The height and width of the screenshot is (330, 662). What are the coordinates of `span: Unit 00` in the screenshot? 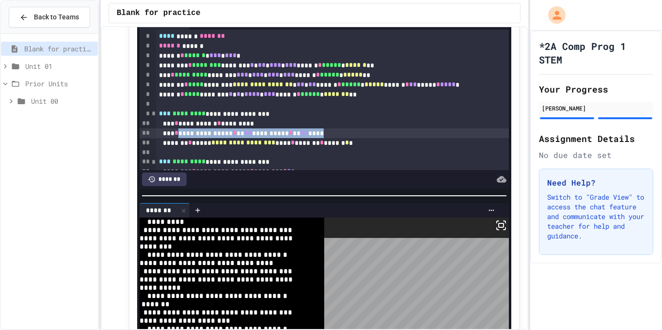 It's located at (63, 101).